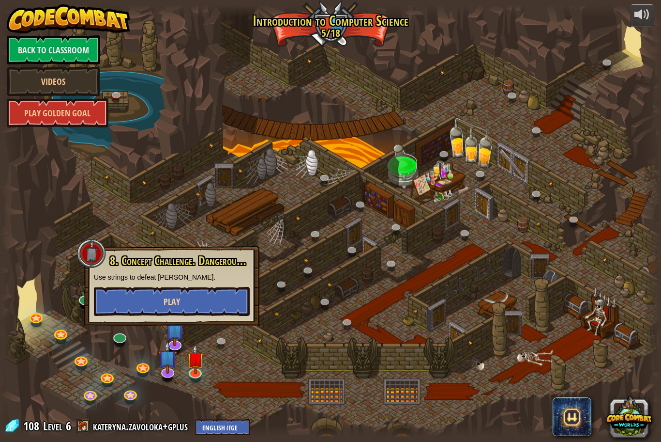 This screenshot has width=661, height=442. What do you see at coordinates (172, 301) in the screenshot?
I see `button: Play` at bounding box center [172, 301].